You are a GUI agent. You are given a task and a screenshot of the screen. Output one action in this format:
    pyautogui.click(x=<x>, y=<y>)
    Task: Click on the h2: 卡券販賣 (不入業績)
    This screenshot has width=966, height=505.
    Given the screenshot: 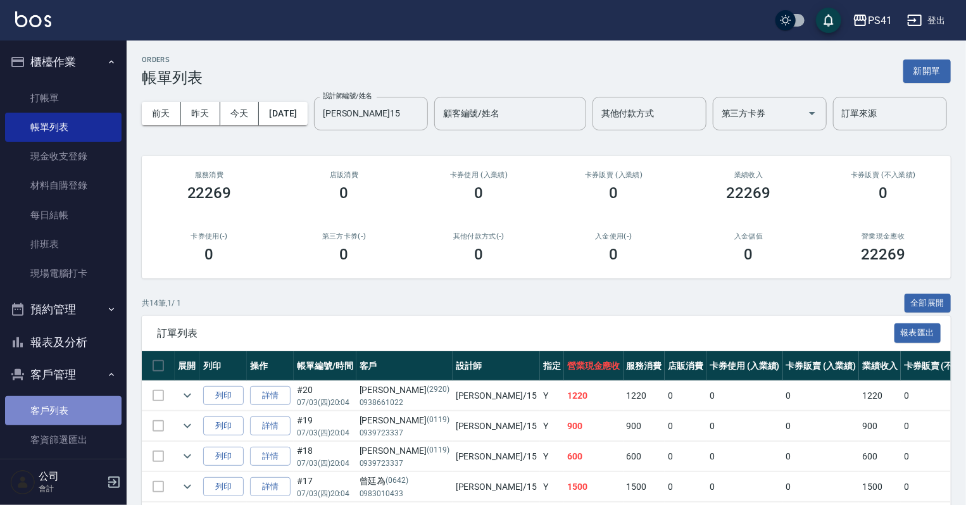 What is the action you would take?
    pyautogui.click(x=883, y=175)
    